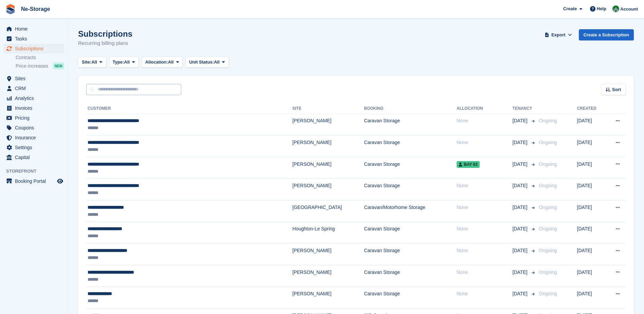 This screenshot has height=314, width=644. Describe the element at coordinates (570, 9) in the screenshot. I see `span: Create` at that location.